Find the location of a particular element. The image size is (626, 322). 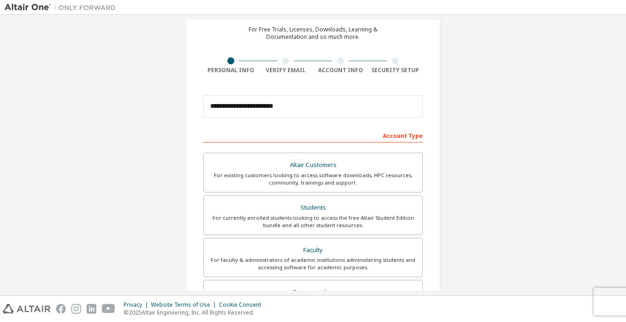

div: Website Terms of Use is located at coordinates (185, 305).